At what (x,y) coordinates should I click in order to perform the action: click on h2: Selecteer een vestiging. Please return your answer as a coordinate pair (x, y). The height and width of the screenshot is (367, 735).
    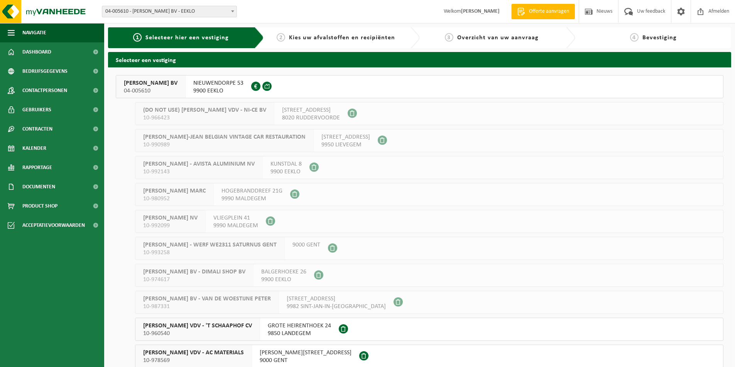
    Looking at the image, I should click on (419, 59).